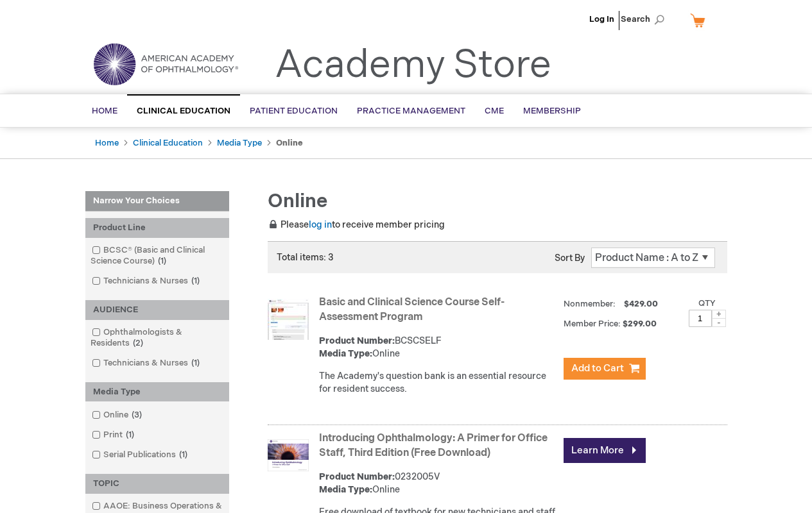 Image resolution: width=812 pixels, height=513 pixels. What do you see at coordinates (356, 224) in the screenshot?
I see `span: Please to receive member pricing` at bounding box center [356, 224].